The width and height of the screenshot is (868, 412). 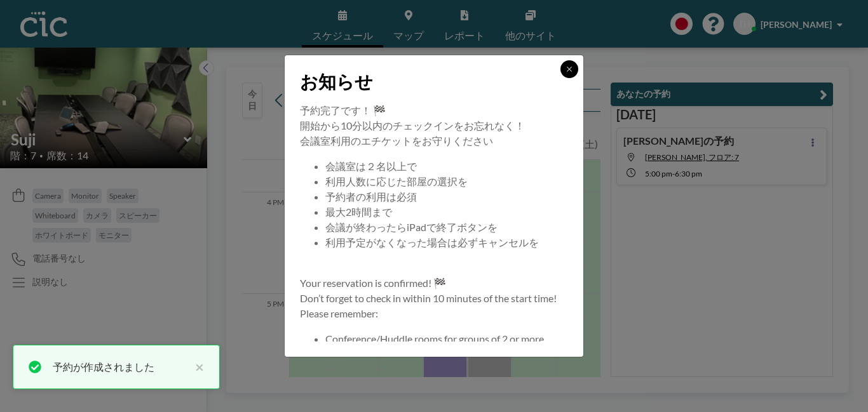 I want to click on span: お知らせ, so click(x=336, y=81).